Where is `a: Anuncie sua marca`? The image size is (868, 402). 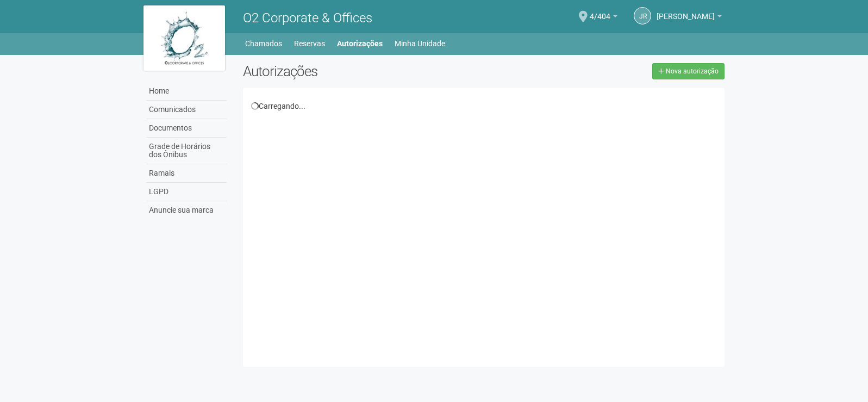
a: Anuncie sua marca is located at coordinates (187, 210).